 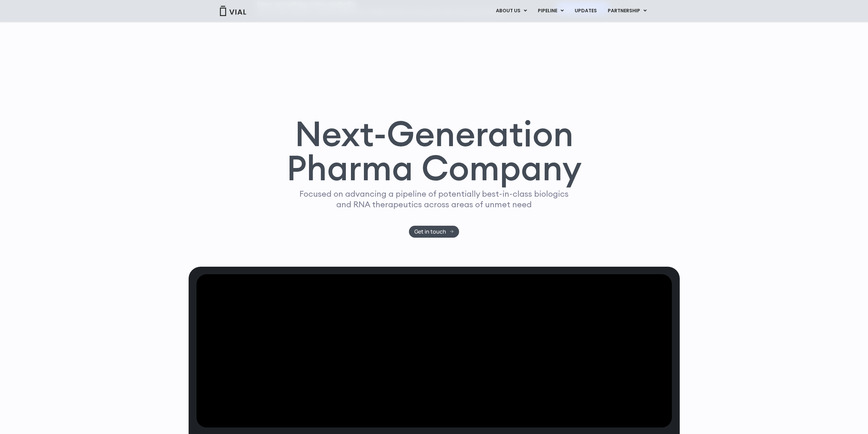 I want to click on img: Vial Logo, so click(x=233, y=11).